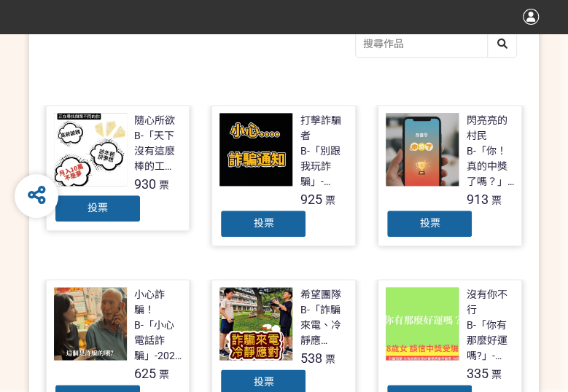 The width and height of the screenshot is (568, 392). Describe the element at coordinates (490, 302) in the screenshot. I see `div: 沒有你不行` at that location.